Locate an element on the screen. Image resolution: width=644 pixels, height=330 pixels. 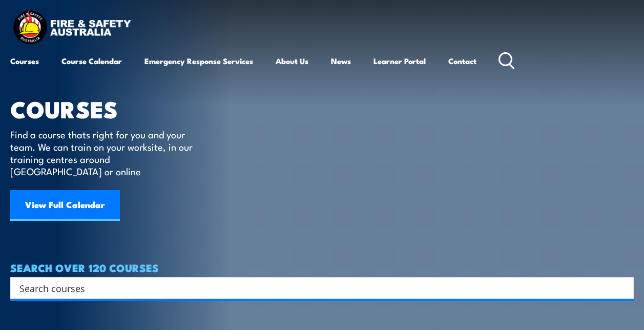
a: Learner Portal is located at coordinates (399, 61).